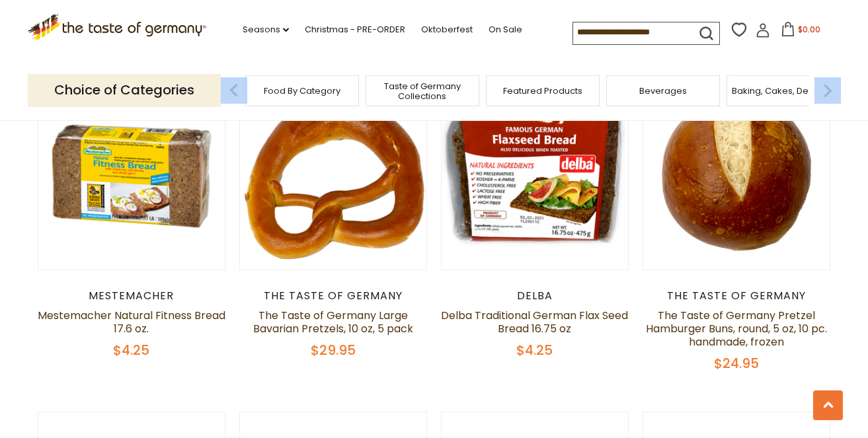  Describe the element at coordinates (505, 30) in the screenshot. I see `a: On Sale` at that location.